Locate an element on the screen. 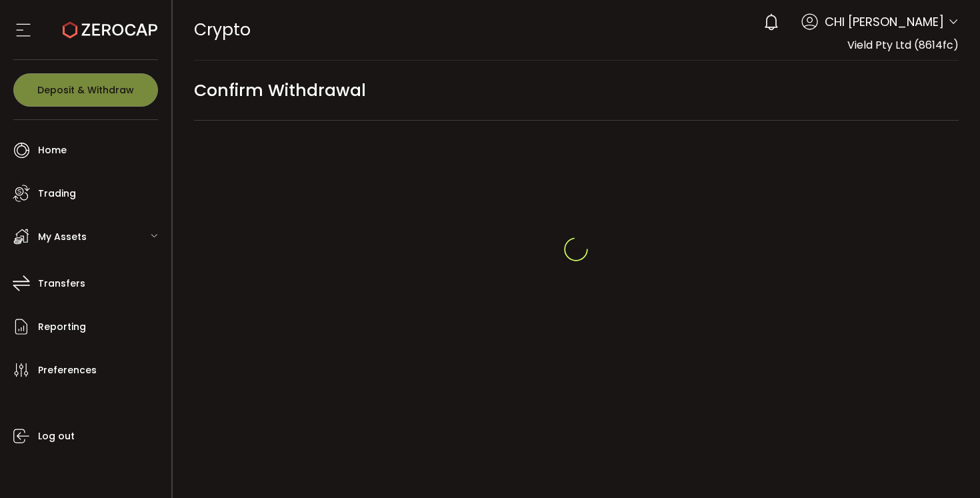 The image size is (980, 498). button: Deposit & Withdraw is located at coordinates (85, 90).